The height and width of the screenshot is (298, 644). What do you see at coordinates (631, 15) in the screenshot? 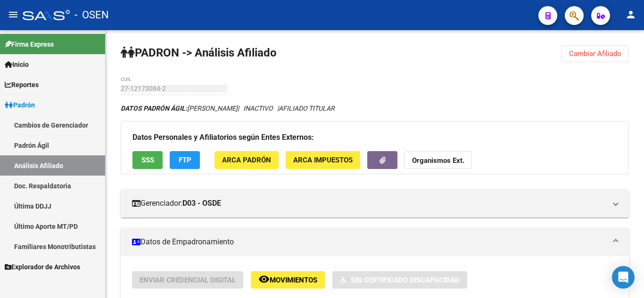
I see `mat-icon: person` at bounding box center [631, 15].